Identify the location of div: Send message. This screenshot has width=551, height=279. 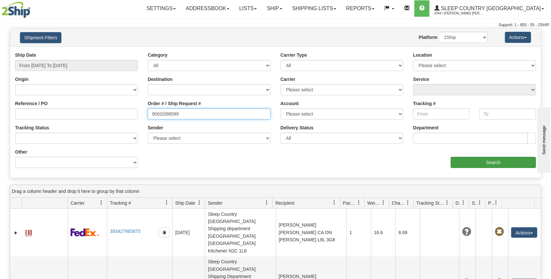
(33, 8).